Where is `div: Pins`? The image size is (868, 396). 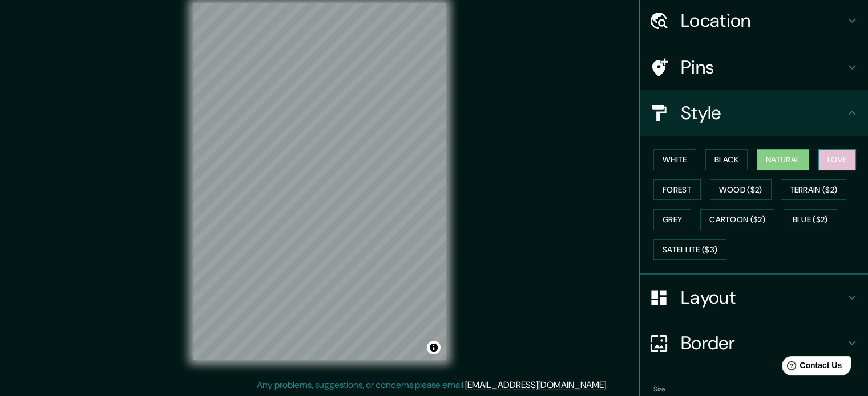
div: Pins is located at coordinates (753, 68).